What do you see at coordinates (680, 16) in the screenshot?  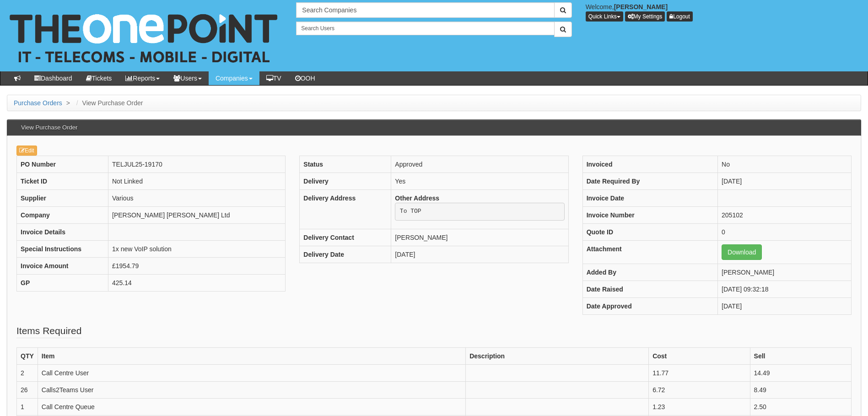 I see `a: Logout` at bounding box center [680, 16].